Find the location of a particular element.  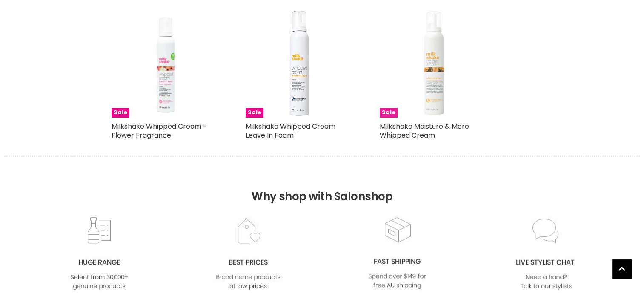

a: Milkshake Moisture & More Whipped CreamSale is located at coordinates (434, 63).